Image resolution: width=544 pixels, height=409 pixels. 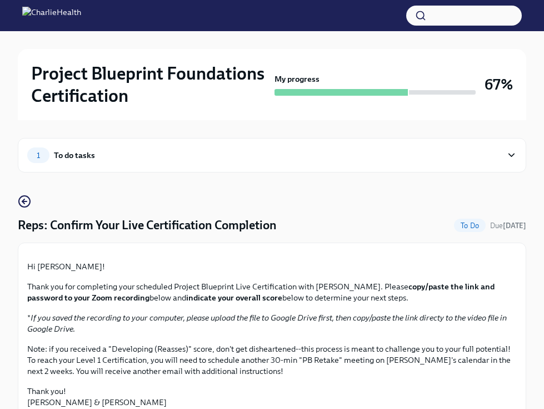 I want to click on div: To do tasks, so click(x=74, y=155).